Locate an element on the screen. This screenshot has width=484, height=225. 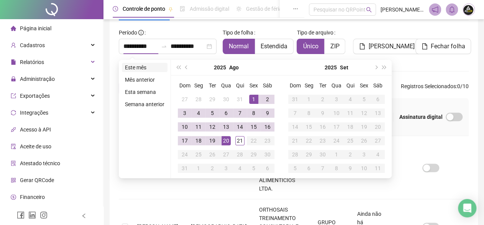
img: 60144 is located at coordinates (468, 10).